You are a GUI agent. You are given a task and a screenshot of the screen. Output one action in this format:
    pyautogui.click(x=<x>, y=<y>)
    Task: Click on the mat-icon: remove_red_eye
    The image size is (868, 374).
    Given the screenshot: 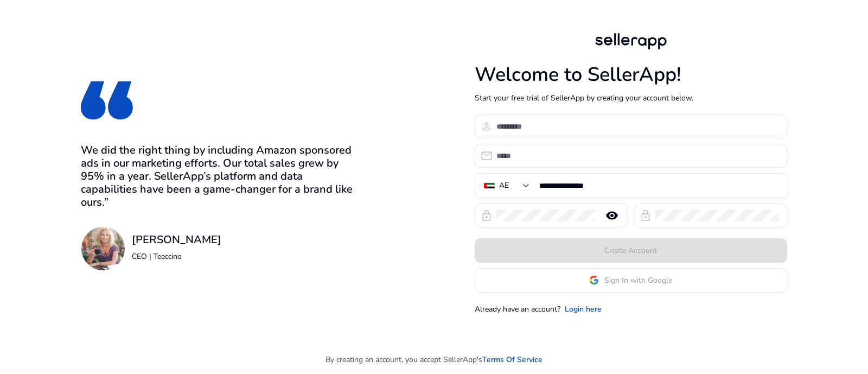 What is the action you would take?
    pyautogui.click(x=612, y=216)
    